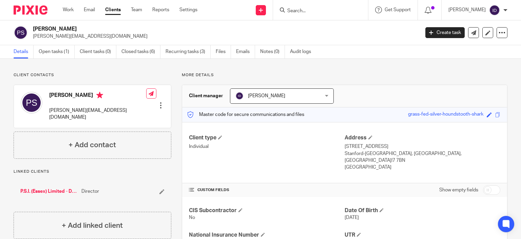 Image resolution: width=521 pixels, height=239 pixels. Describe the element at coordinates (423, 137) in the screenshot. I see `h4: Address` at that location.